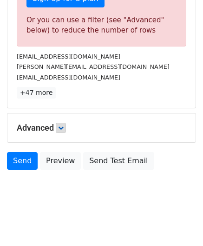 Image resolution: width=203 pixels, height=246 pixels. I want to click on div: Or you can use a filter (see "Advanced" below) to reduce the number of rows, so click(101, 25).